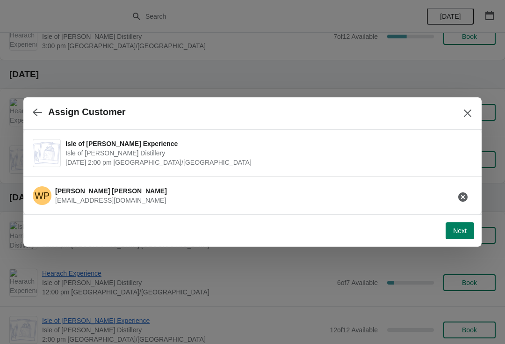  I want to click on text: WP, so click(42, 195).